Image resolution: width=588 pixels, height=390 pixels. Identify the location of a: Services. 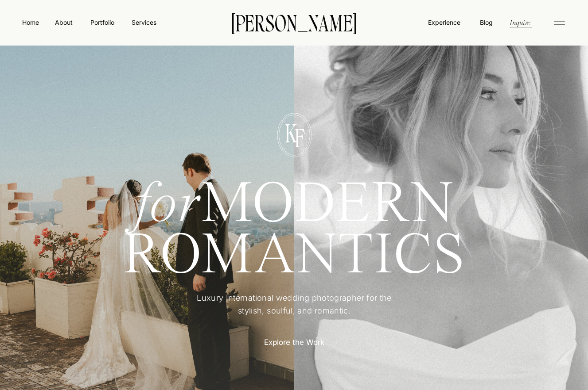
(143, 22).